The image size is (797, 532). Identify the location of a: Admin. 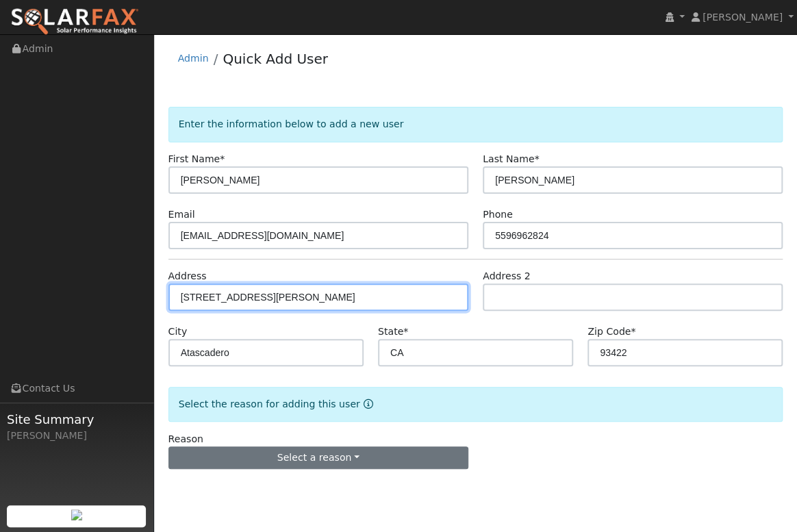
(193, 58).